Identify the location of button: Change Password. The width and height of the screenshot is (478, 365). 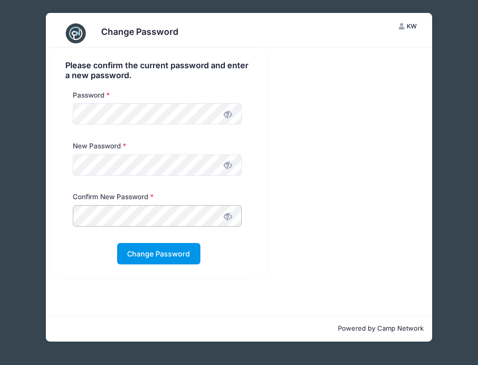
(158, 254).